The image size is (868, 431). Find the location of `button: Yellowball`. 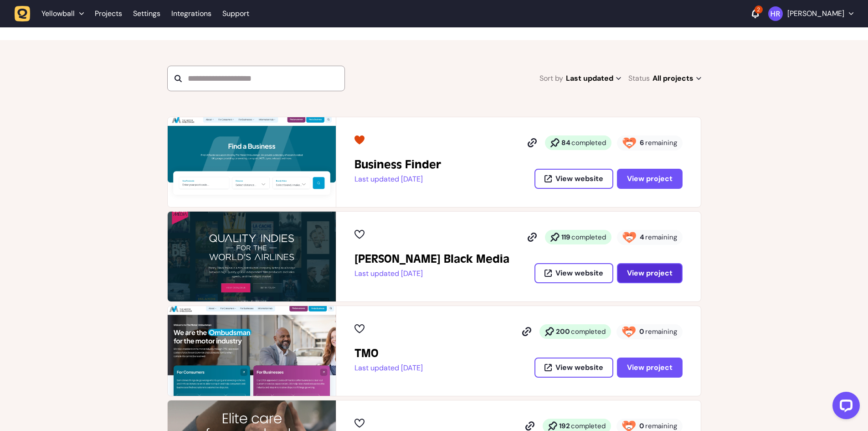

button: Yellowball is located at coordinates (52, 14).